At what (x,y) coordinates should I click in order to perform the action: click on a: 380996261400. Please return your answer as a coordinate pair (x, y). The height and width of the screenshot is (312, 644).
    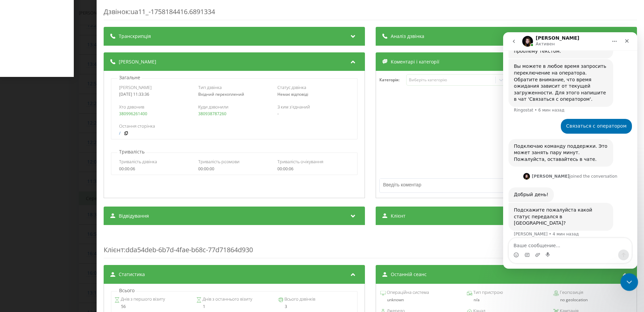
    Looking at the image, I should click on (133, 113).